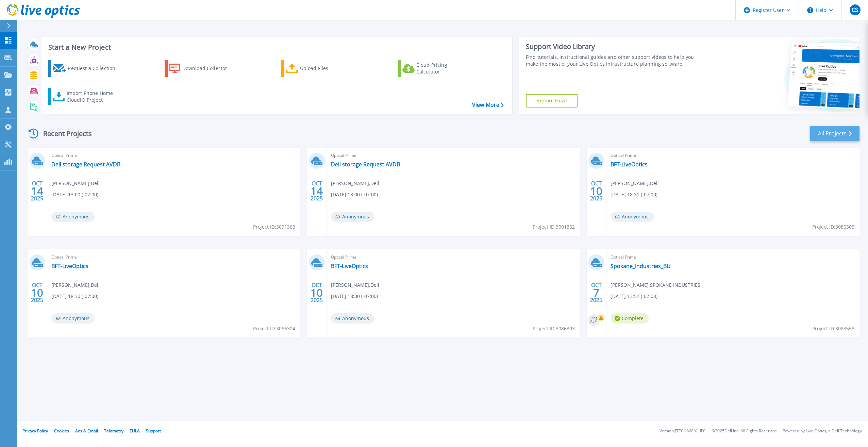 This screenshot has width=868, height=447. Describe the element at coordinates (274, 227) in the screenshot. I see `span: Project ID: 3091363` at that location.